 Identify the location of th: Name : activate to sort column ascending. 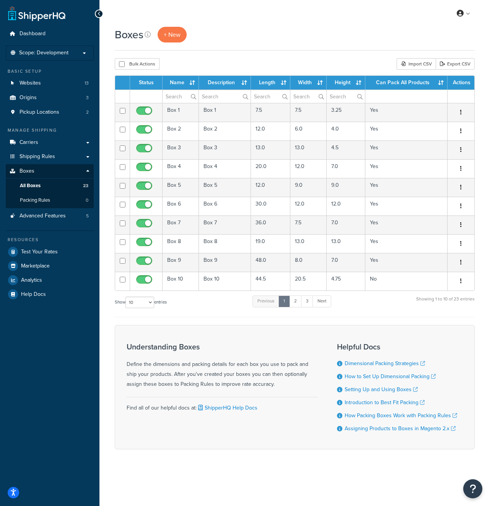
(181, 83).